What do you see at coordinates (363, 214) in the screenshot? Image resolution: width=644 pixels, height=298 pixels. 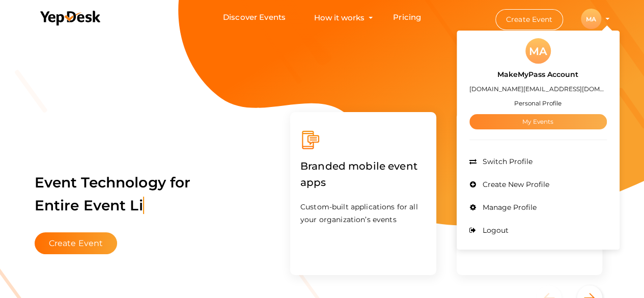 I see `p: Custom-built applications for all your organization’s events` at bounding box center [363, 214].